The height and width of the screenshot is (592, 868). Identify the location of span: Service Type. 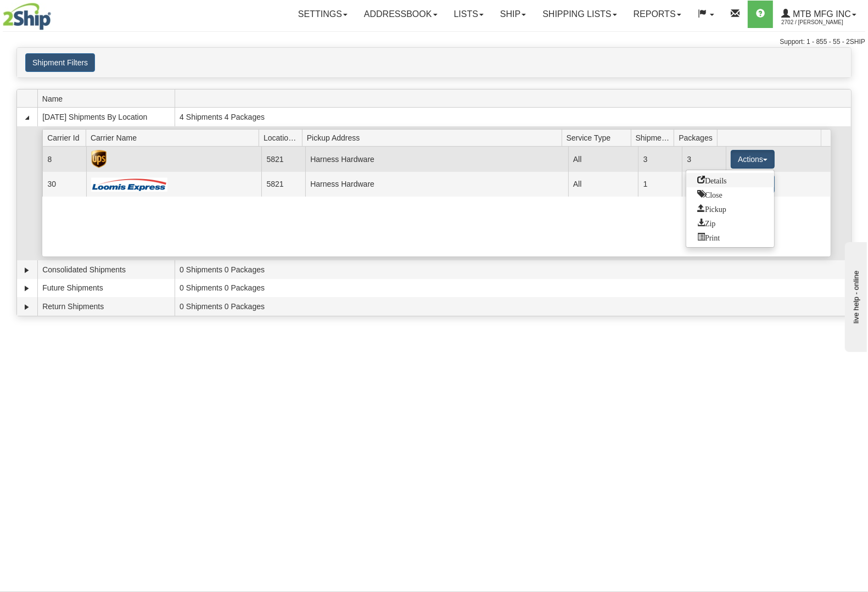
(599, 137).